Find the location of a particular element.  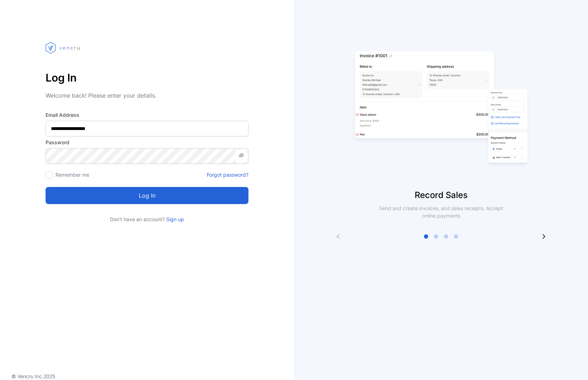

button: Log in is located at coordinates (147, 196).